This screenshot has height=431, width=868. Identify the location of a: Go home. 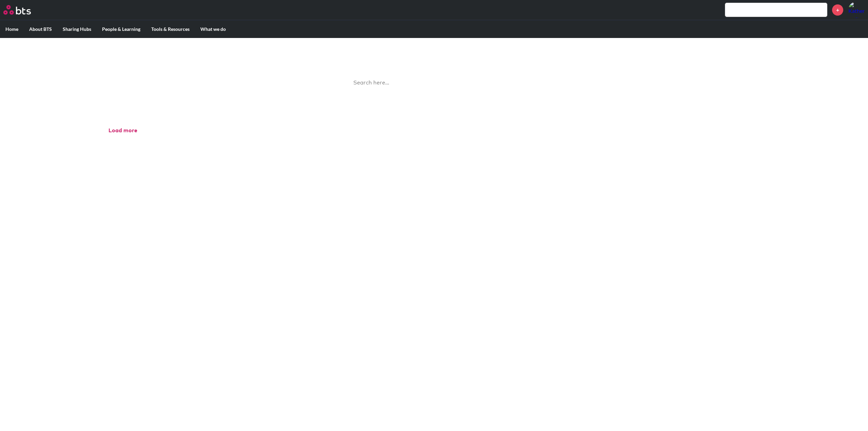
(24, 9).